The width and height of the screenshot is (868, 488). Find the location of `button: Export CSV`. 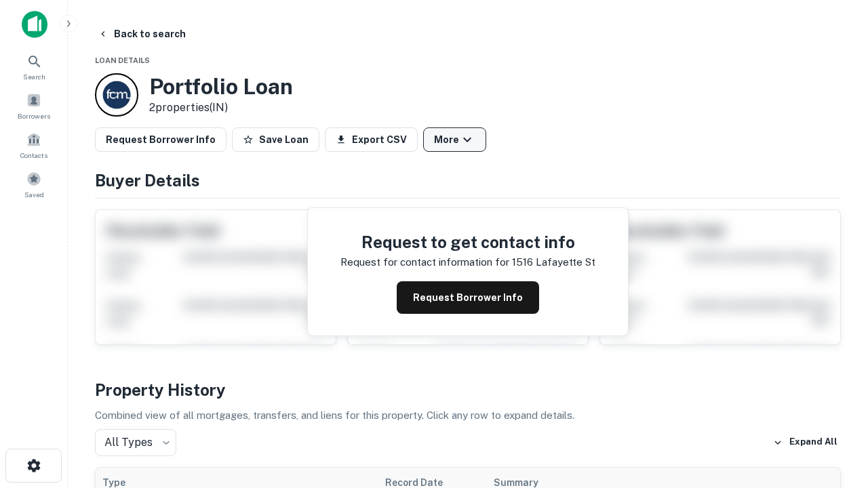

button: Export CSV is located at coordinates (371, 140).